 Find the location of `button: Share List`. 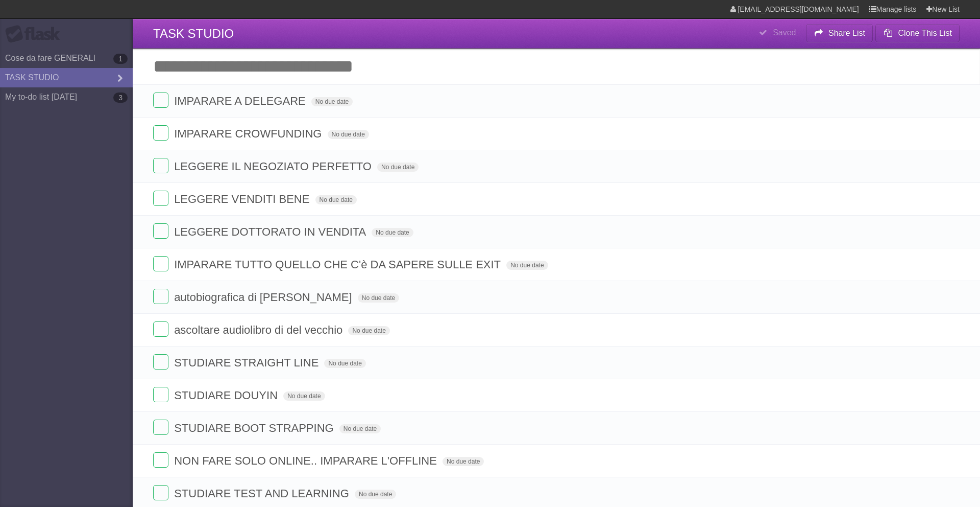

button: Share List is located at coordinates (839, 33).